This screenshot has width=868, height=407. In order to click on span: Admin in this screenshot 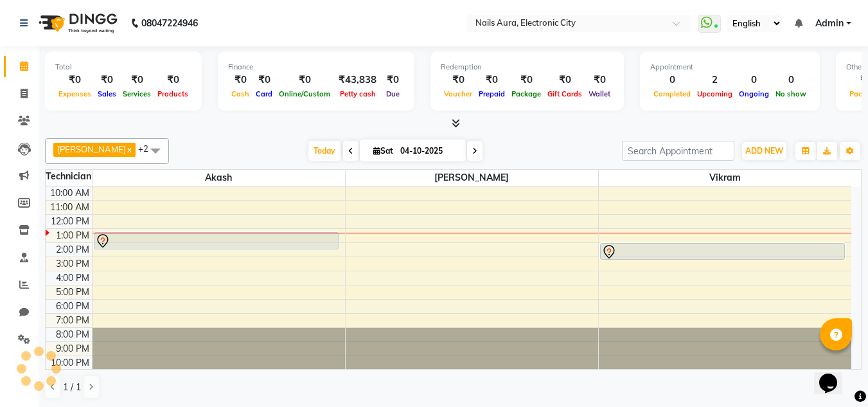, I will do `click(829, 23)`.